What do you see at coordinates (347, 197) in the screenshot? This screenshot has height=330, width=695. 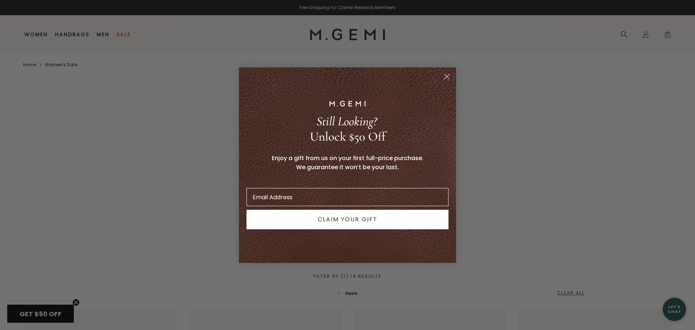 I see `input: Email Address` at bounding box center [347, 197].